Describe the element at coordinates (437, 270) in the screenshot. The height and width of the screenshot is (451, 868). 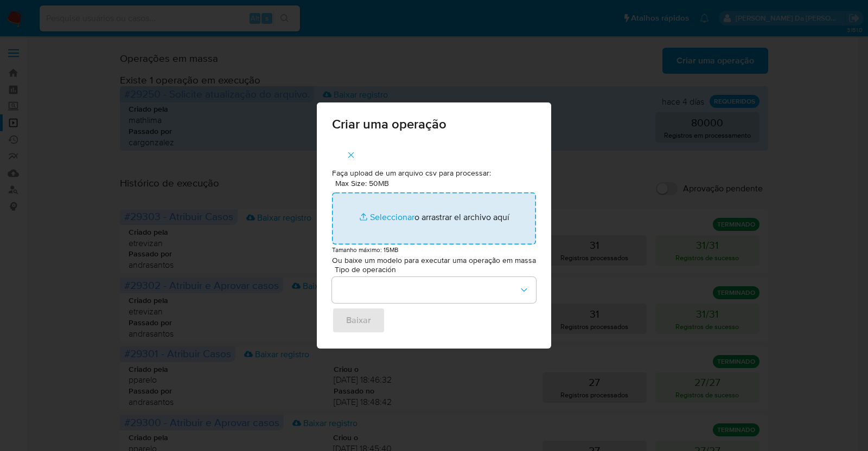
I see `span: Tipo de operación` at that location.